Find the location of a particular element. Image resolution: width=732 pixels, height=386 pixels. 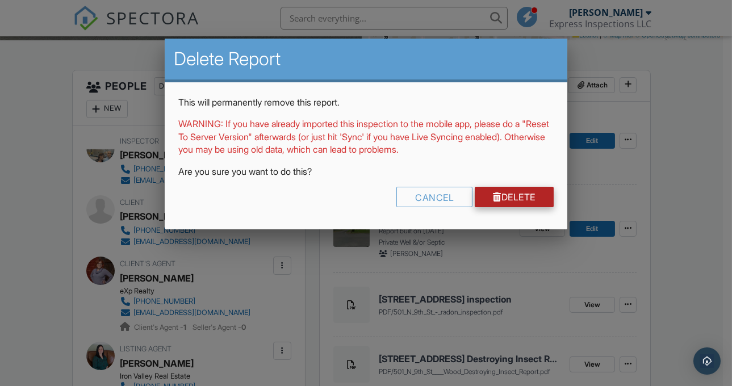

div: Open Intercom Messenger is located at coordinates (707, 361).